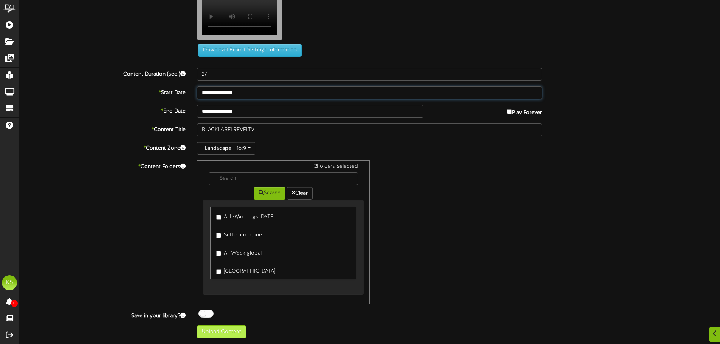 The width and height of the screenshot is (720, 344). Describe the element at coordinates (102, 73) in the screenshot. I see `label: Content Duration (sec.)` at that location.